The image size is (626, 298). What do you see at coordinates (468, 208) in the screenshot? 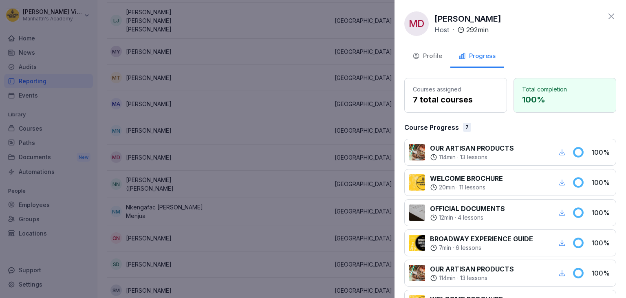
I see `p: OFFICIAL DOCUMENTS` at bounding box center [468, 208].